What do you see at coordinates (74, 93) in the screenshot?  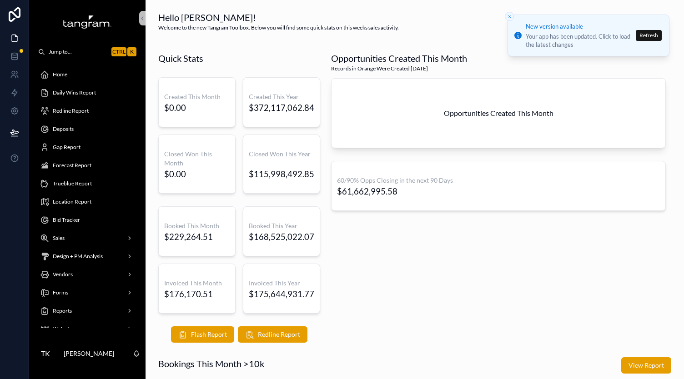 I see `span: Daily Wins Report` at bounding box center [74, 93].